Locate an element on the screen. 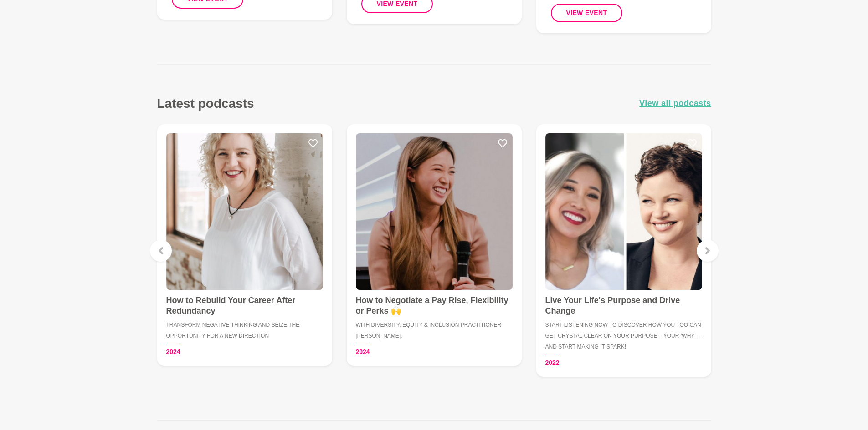 The image size is (868, 430). h5: Transform negative thinking and seize the opportunity for a new direction is located at coordinates (245, 331).